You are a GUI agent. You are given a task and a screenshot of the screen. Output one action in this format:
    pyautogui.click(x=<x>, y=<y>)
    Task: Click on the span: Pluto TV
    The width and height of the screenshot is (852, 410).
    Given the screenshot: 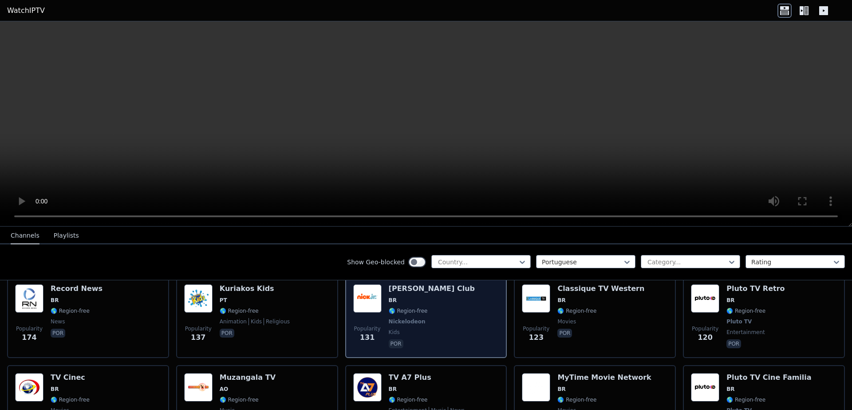 What is the action you would take?
    pyautogui.click(x=739, y=321)
    